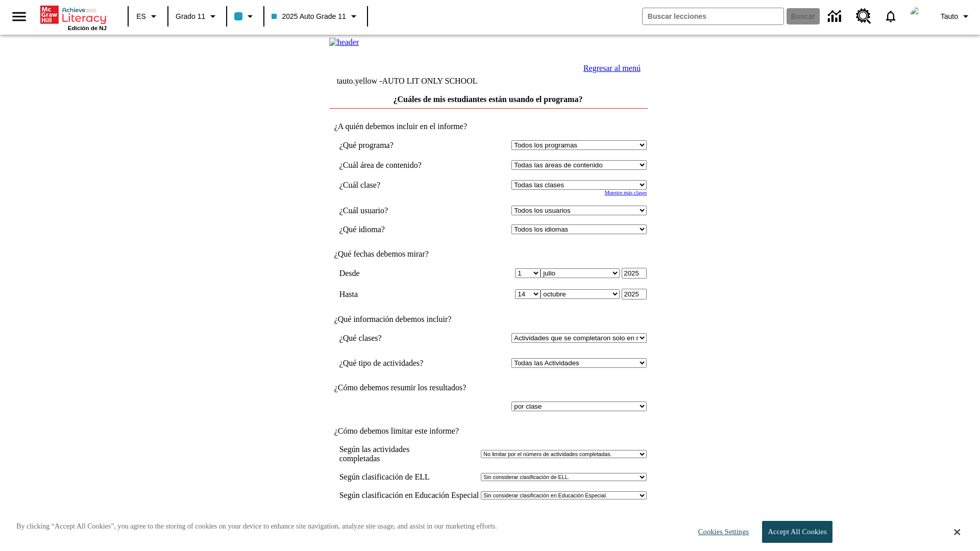 This screenshot has width=980, height=551. Describe the element at coordinates (488, 431) in the screenshot. I see `td: ¿Cómo debemos limitar este informe?` at that location.